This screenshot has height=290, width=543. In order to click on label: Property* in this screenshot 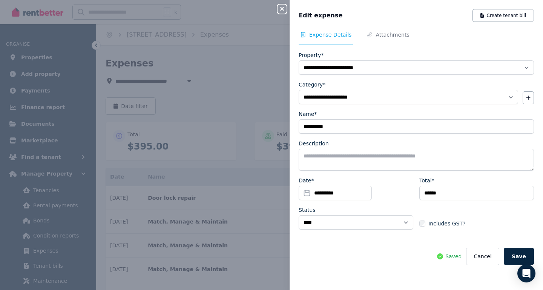, I will do `click(311, 55)`.